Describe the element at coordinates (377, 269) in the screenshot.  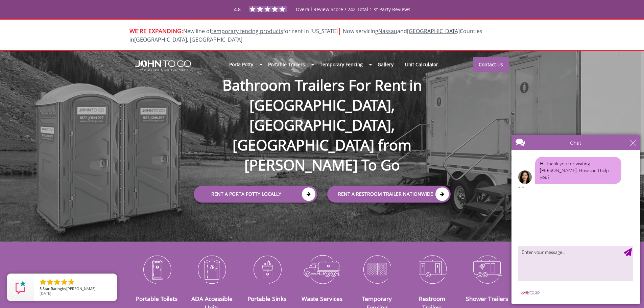
I see `img: Temporary-Fencing-cion_N.png` at that location.